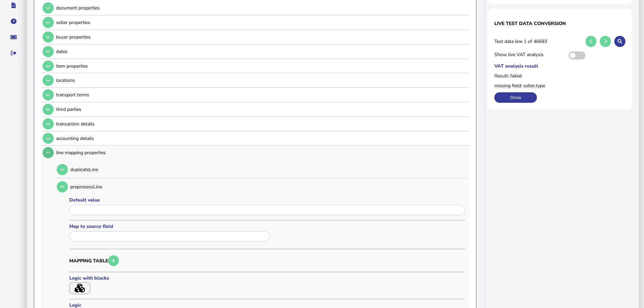 The image size is (644, 308). Describe the element at coordinates (538, 41) in the screenshot. I see `span: Test data line 1 of 46693` at that location.